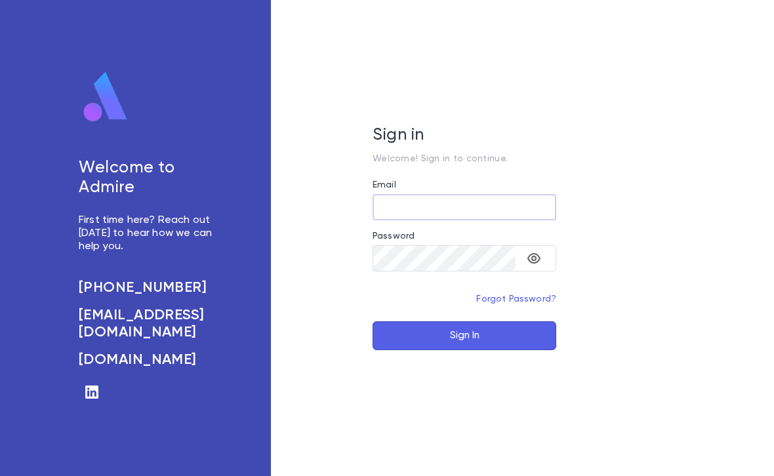 Image resolution: width=774 pixels, height=476 pixels. I want to click on label: Password, so click(394, 236).